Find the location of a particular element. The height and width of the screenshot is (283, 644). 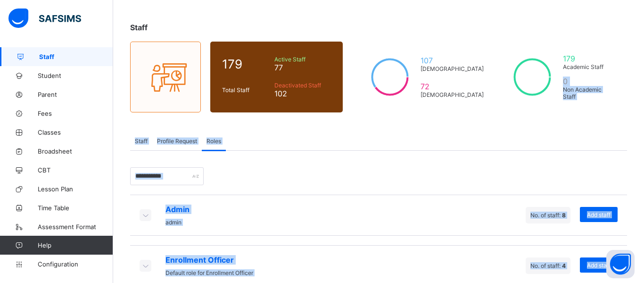

span: Deactivated Staff is located at coordinates (303, 85).